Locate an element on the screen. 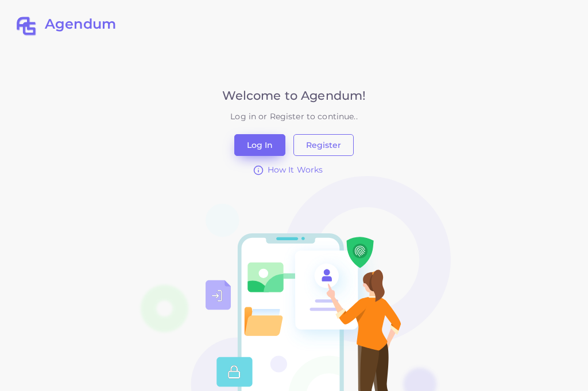 The image size is (588, 391). h3: Welcome to Agendum! is located at coordinates (294, 95).